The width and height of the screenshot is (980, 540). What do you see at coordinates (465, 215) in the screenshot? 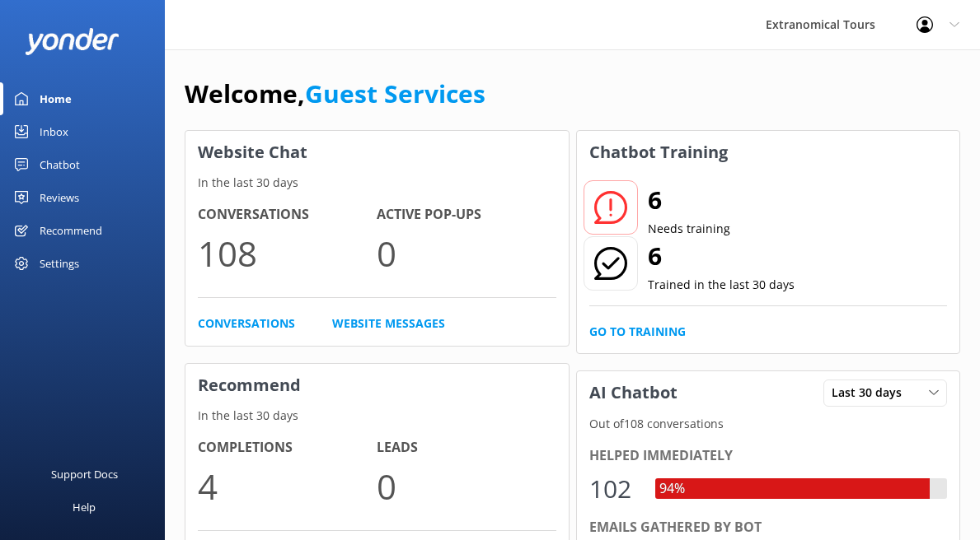
I see `h4: Active Pop-ups` at bounding box center [465, 215].